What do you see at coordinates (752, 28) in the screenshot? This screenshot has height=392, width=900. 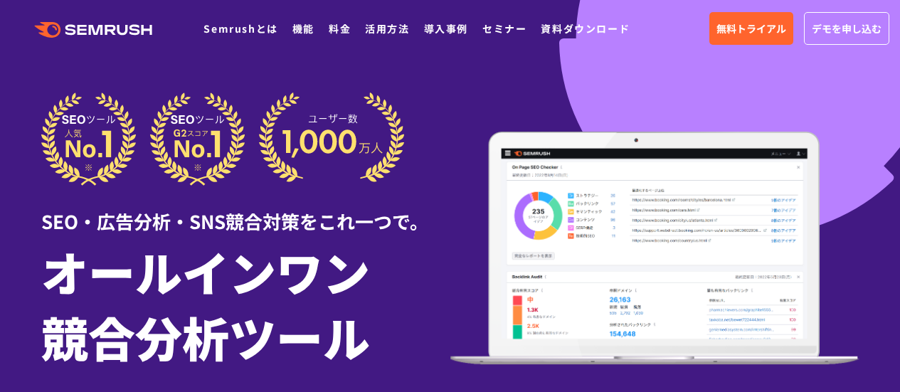 I see `span: 無料トライアル` at bounding box center [752, 28].